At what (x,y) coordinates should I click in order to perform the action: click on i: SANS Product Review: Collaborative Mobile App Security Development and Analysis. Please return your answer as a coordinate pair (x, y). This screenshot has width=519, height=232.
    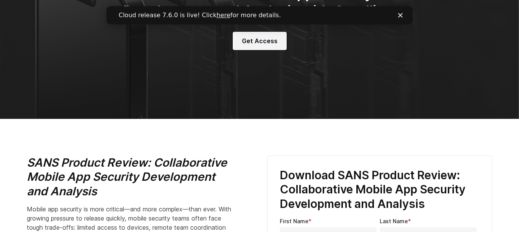
    Looking at the image, I should click on (127, 177).